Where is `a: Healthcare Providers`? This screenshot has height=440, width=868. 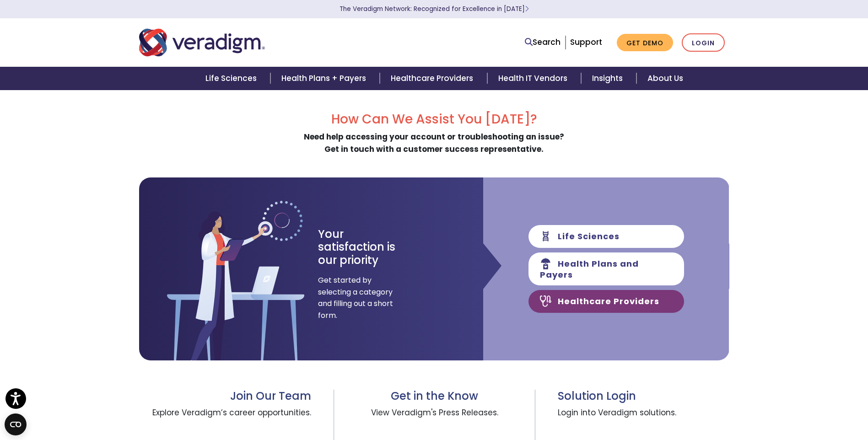
a: Healthcare Providers is located at coordinates (433, 78).